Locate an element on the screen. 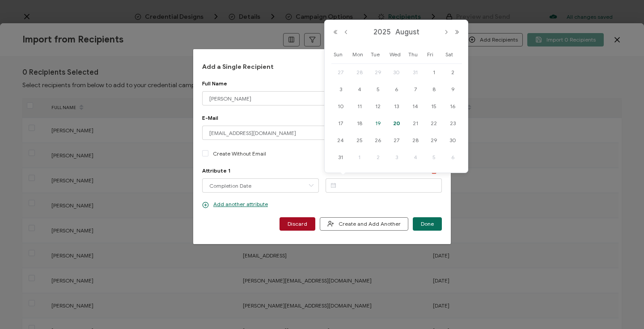 The width and height of the screenshot is (644, 329). button: Next Month is located at coordinates (446, 32).